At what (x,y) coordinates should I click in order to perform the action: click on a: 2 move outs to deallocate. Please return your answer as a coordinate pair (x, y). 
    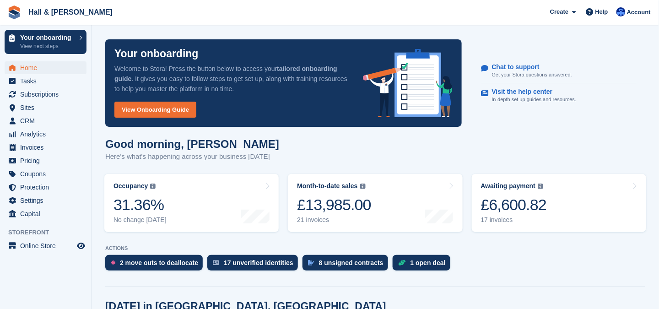
    Looking at the image, I should click on (156, 265).